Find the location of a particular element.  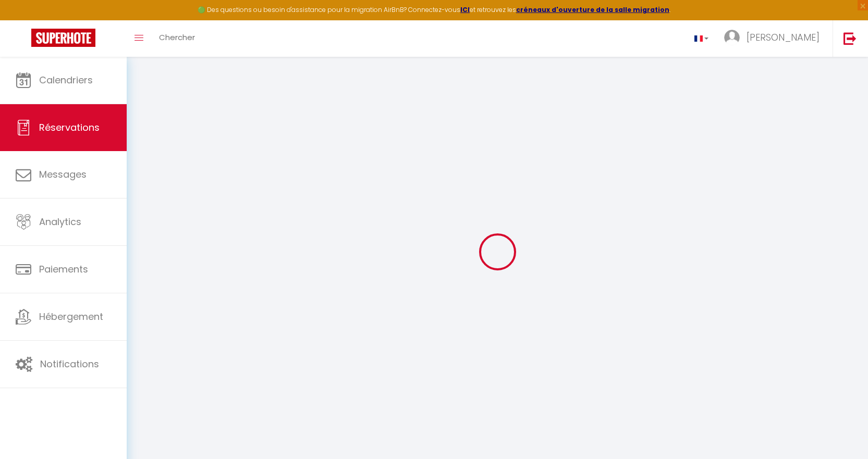

span: Analytics is located at coordinates (60, 221).